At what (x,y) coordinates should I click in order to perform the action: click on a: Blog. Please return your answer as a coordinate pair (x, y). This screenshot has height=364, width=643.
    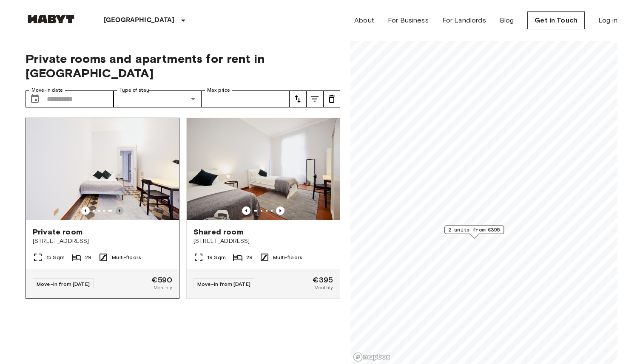
    Looking at the image, I should click on (507, 21).